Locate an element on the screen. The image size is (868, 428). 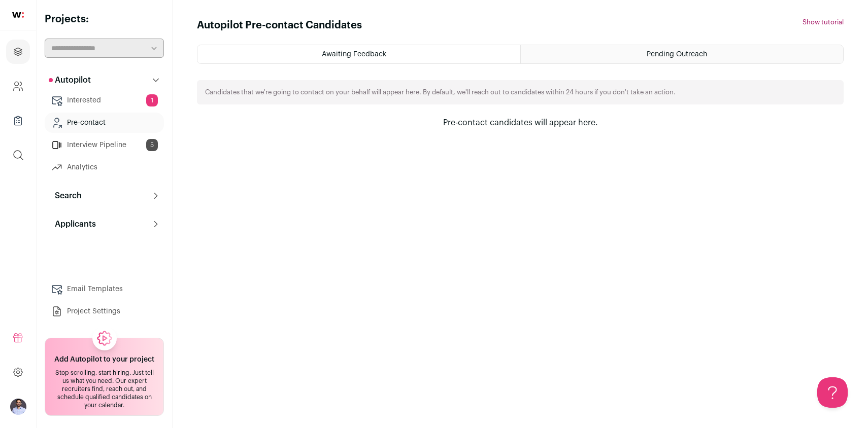
button: Search is located at coordinates (104, 196).